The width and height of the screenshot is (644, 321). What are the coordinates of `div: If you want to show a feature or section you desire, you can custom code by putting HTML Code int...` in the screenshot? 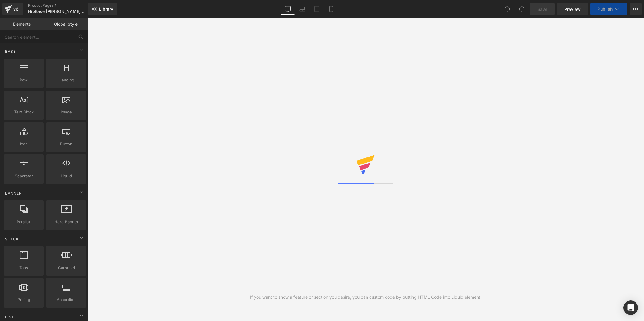 It's located at (366, 297).